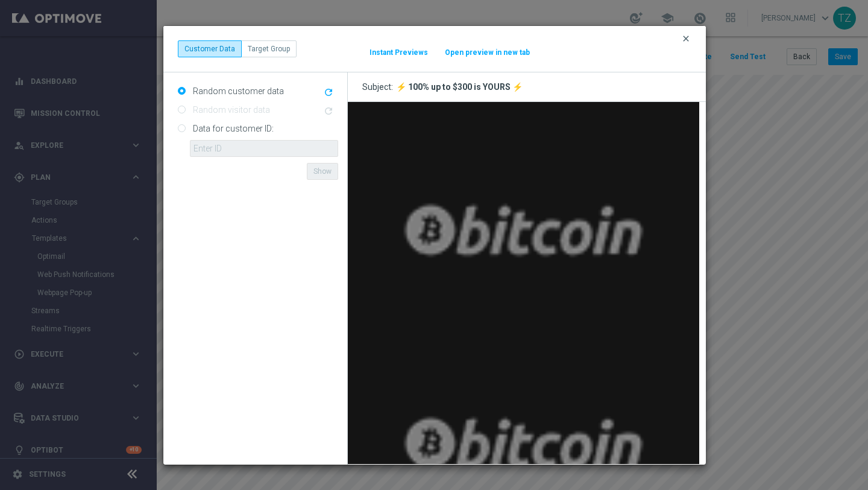 The image size is (868, 490). I want to click on label: Random visitor data, so click(229, 110).